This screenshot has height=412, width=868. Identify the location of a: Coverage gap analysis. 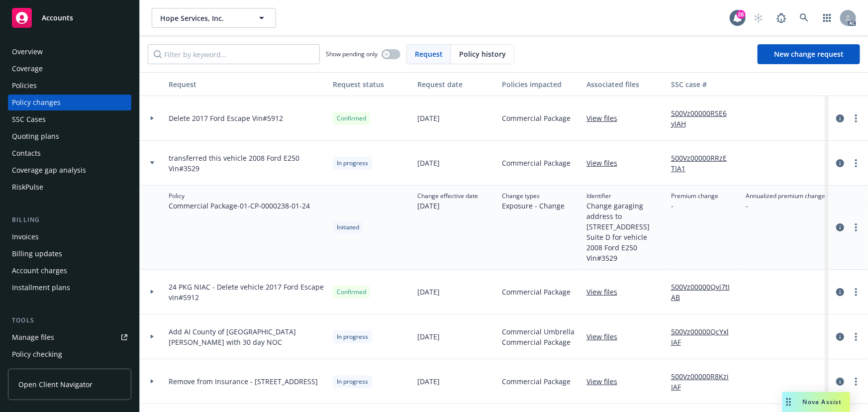
(70, 170).